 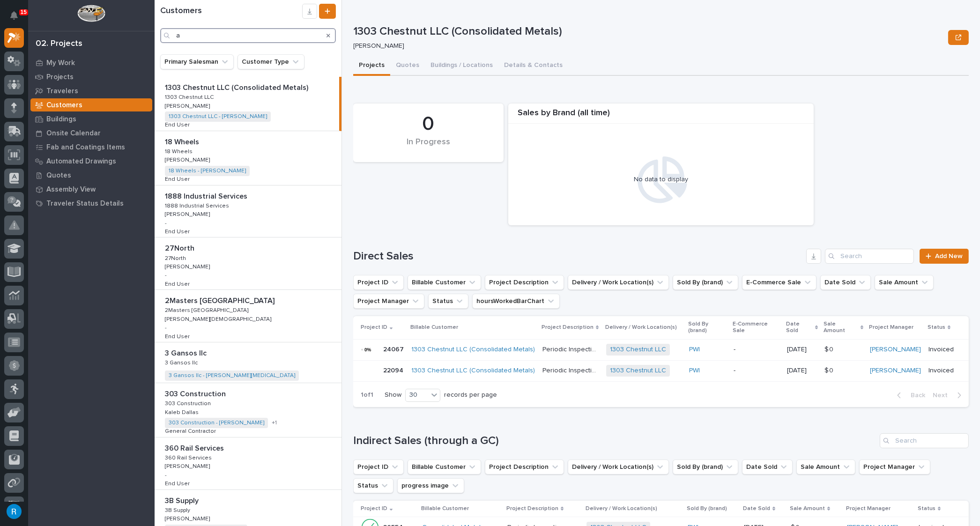 I want to click on p: Customers, so click(x=64, y=106).